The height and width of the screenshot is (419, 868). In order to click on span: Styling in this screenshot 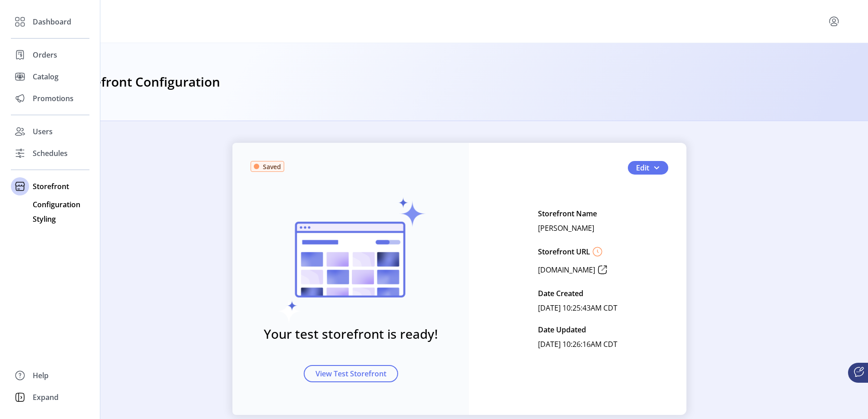, I will do `click(44, 219)`.